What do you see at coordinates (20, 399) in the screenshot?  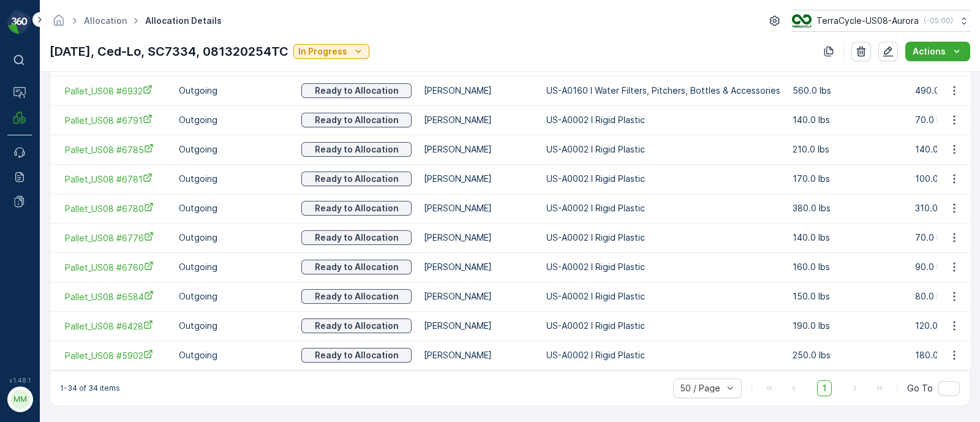 I see `div: MM` at bounding box center [20, 399].